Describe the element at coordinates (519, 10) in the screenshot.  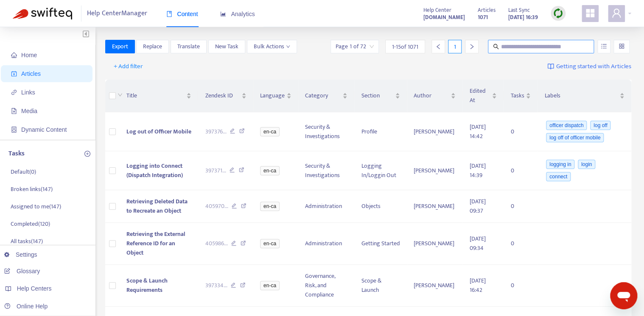
I see `span: Last Sync` at that location.